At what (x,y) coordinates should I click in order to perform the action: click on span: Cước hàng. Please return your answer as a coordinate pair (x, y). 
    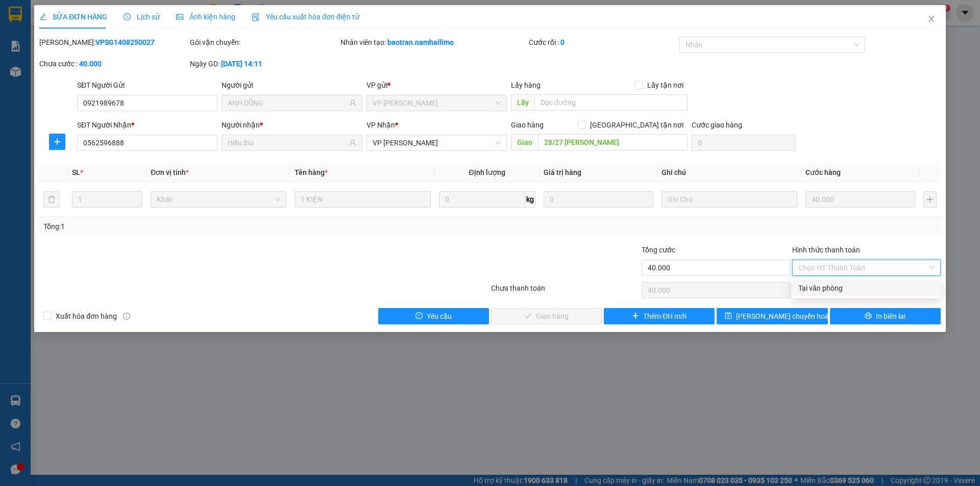
    Looking at the image, I should click on (823, 172).